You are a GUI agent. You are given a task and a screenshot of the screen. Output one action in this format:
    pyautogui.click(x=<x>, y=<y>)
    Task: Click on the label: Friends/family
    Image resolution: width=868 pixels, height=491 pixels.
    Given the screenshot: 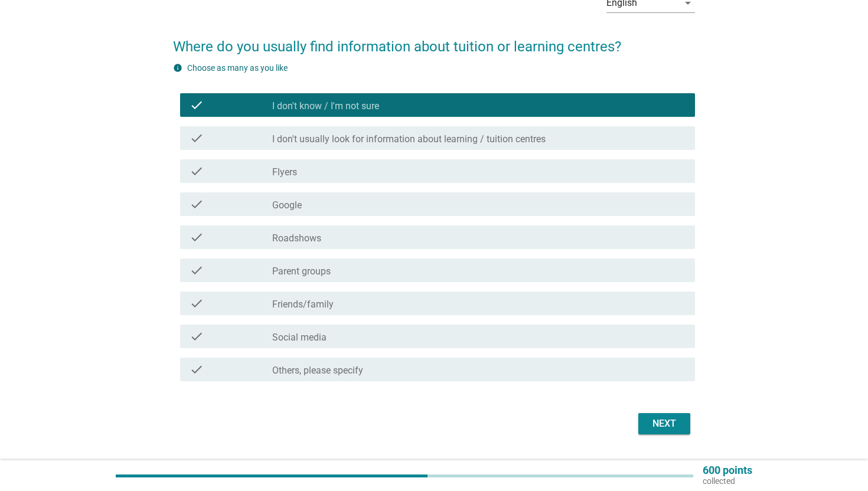 What is the action you would take?
    pyautogui.click(x=303, y=305)
    